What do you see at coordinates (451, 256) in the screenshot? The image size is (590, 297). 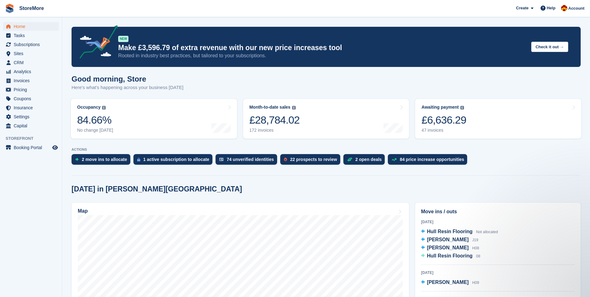 I see `a: Hull Resin Flooring 08` at bounding box center [451, 256].